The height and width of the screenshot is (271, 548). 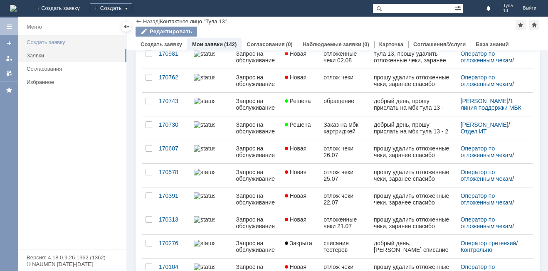 I want to click on a: Назад, so click(x=151, y=21).